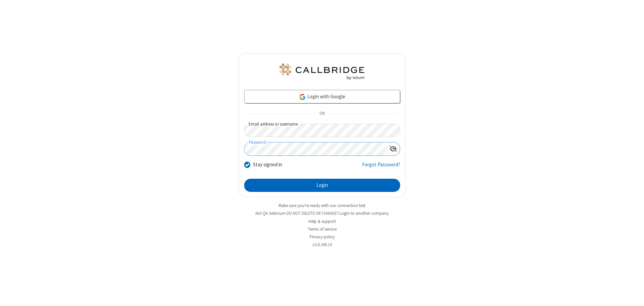 This screenshot has height=306, width=644. Describe the element at coordinates (322, 221) in the screenshot. I see `a: Help & support` at that location.